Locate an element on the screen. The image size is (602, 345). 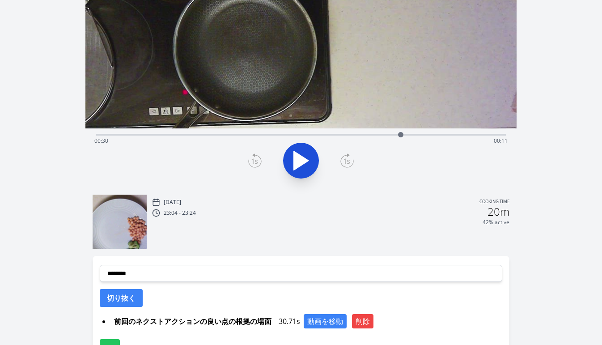
p: Cooking time is located at coordinates (494, 202).